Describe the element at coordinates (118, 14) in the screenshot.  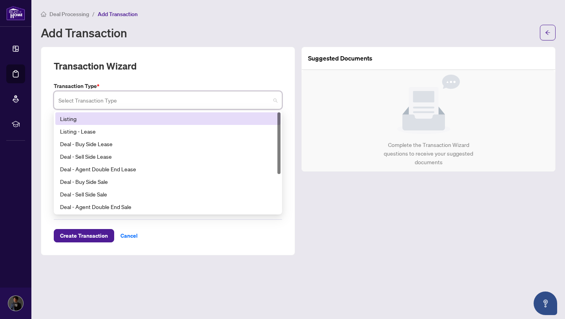
I see `span: Add Transaction` at that location.